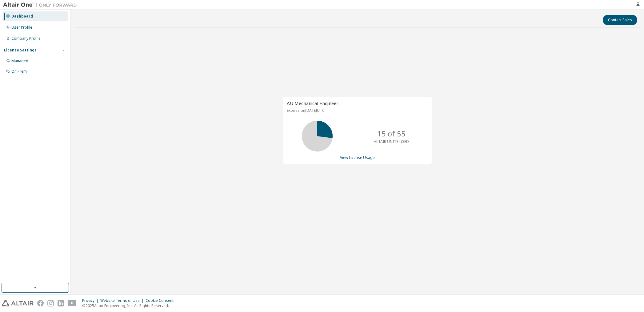 The width and height of the screenshot is (644, 312). What do you see at coordinates (391, 142) in the screenshot?
I see `p: ALTAIR UNITS USED` at bounding box center [391, 142].